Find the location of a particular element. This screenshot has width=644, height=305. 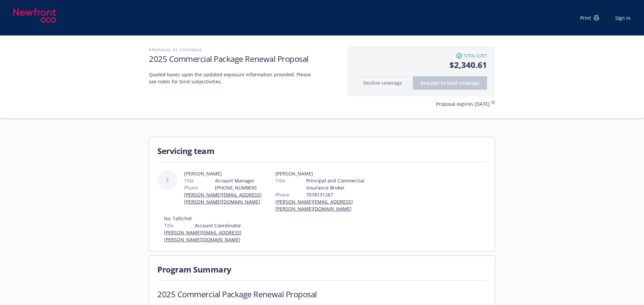

span: Account Manager is located at coordinates (240, 181).